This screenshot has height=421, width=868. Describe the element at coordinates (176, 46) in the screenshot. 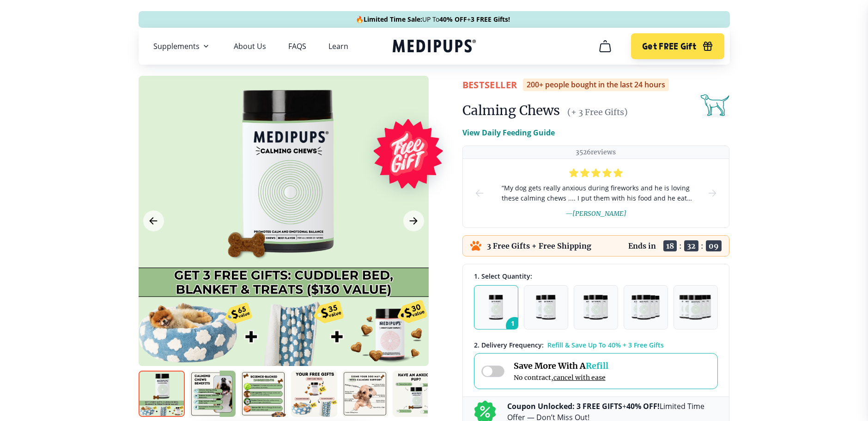

I see `span: Supplements` at that location.